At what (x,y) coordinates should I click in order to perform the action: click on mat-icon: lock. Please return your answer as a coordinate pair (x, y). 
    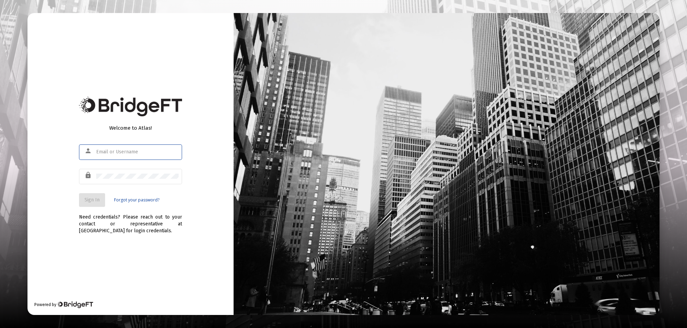
    Looking at the image, I should click on (89, 176).